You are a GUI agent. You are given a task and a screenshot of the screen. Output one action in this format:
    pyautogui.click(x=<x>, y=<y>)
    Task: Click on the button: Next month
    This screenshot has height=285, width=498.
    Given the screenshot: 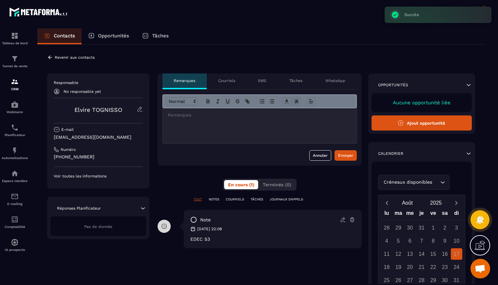 What is the action you would take?
    pyautogui.click(x=456, y=203)
    